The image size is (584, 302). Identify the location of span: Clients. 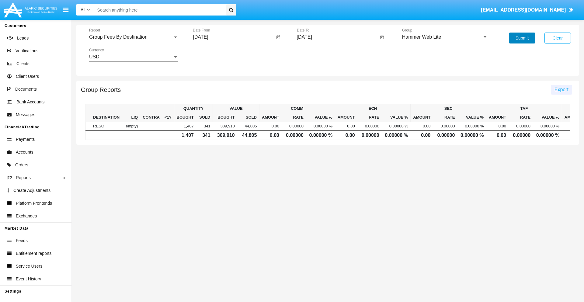
(23, 64).